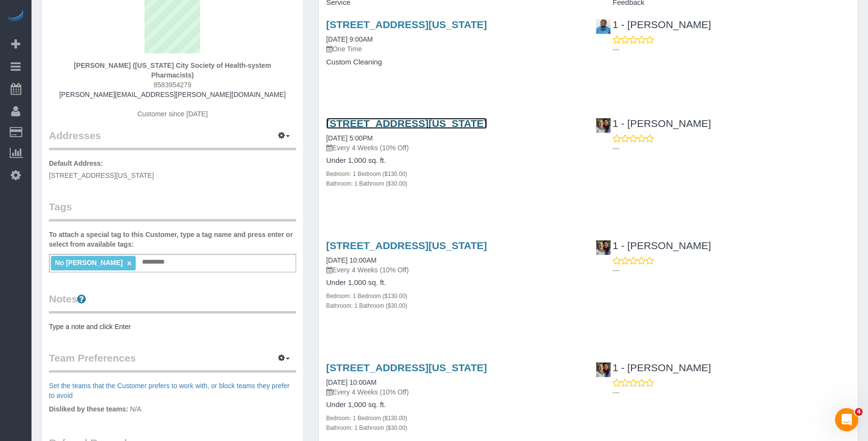 This screenshot has height=441, width=868. Describe the element at coordinates (173, 361) in the screenshot. I see `legend: Team Preferences` at that location.